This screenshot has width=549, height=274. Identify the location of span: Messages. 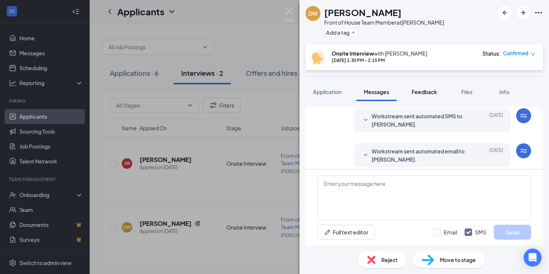
(377, 92).